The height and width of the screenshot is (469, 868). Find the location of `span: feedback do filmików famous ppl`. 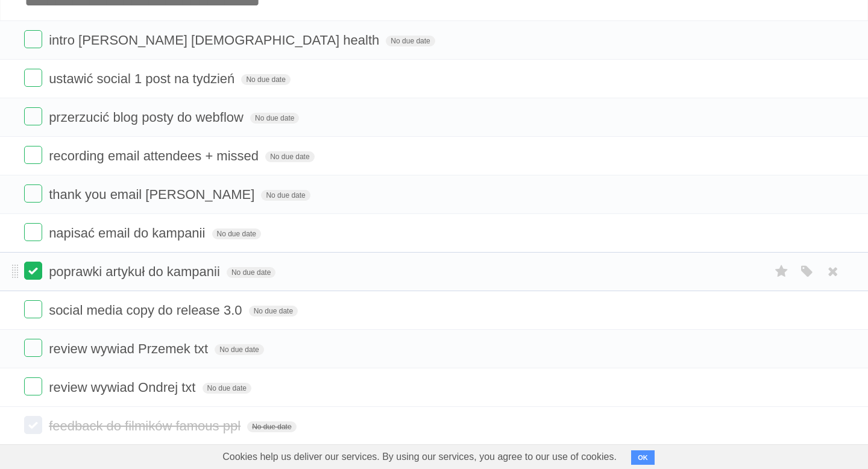

span: feedback do filmików famous ppl is located at coordinates (146, 425).